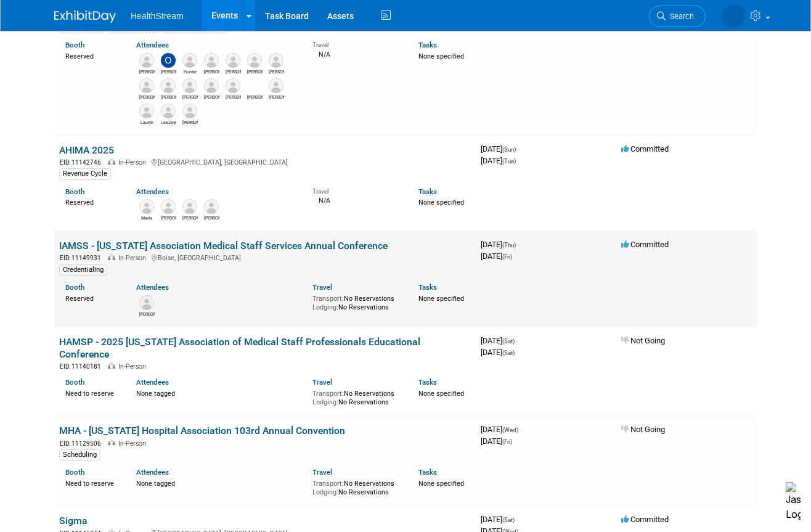 This screenshot has height=532, width=811. I want to click on img: Eric Carroll, so click(212, 86).